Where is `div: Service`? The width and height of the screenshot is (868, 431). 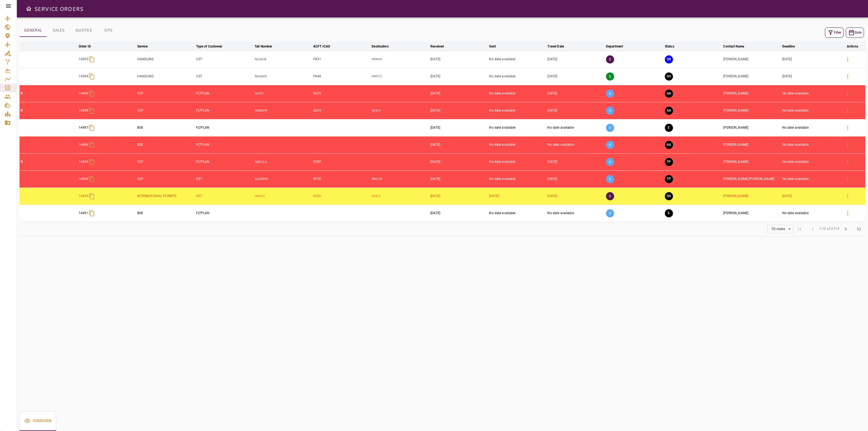
div: Service is located at coordinates (142, 46).